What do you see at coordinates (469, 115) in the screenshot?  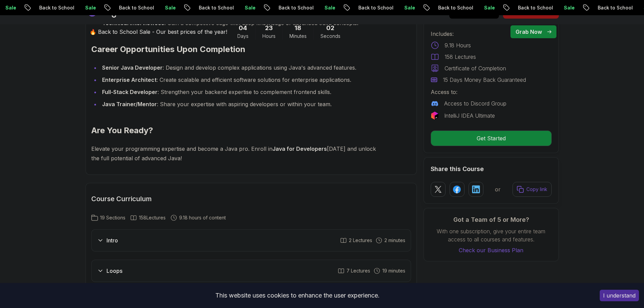 I see `p: IntelliJ IDEA Ultimate` at bounding box center [469, 115].